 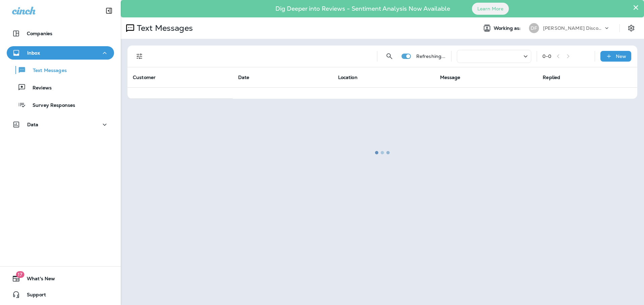 What do you see at coordinates (60, 105) in the screenshot?
I see `button: Survey Responses` at bounding box center [60, 105].